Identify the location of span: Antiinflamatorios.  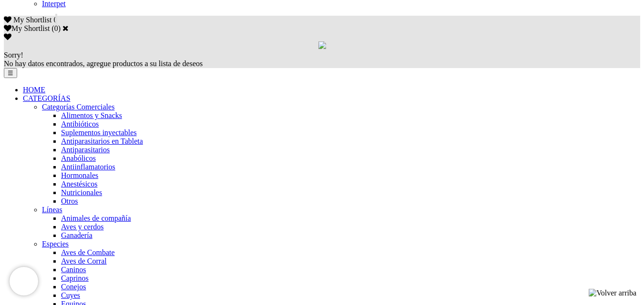
(88, 167).